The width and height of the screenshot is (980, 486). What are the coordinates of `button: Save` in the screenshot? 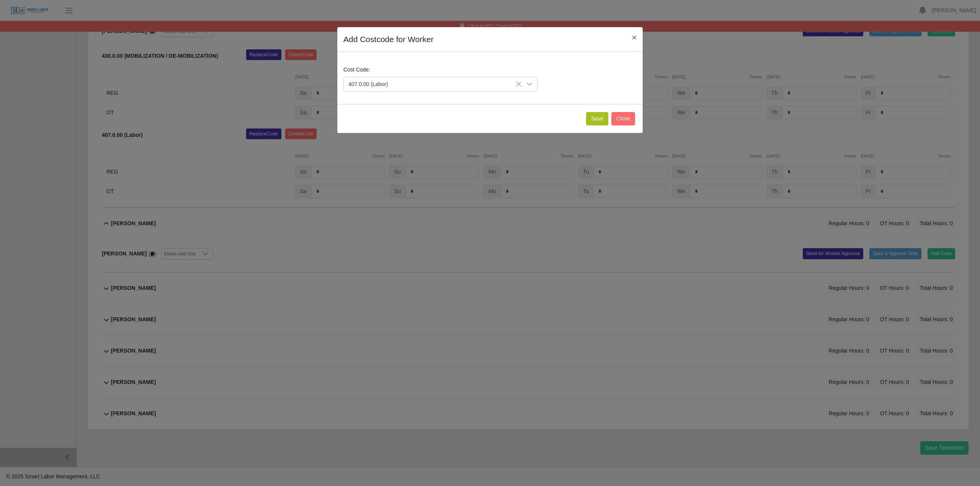 It's located at (597, 119).